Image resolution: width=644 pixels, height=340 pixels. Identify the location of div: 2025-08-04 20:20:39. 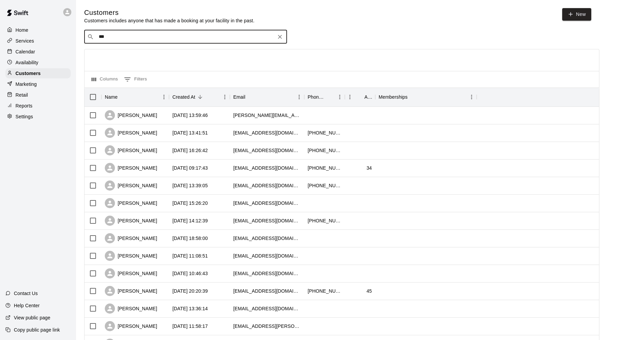
(190, 291).